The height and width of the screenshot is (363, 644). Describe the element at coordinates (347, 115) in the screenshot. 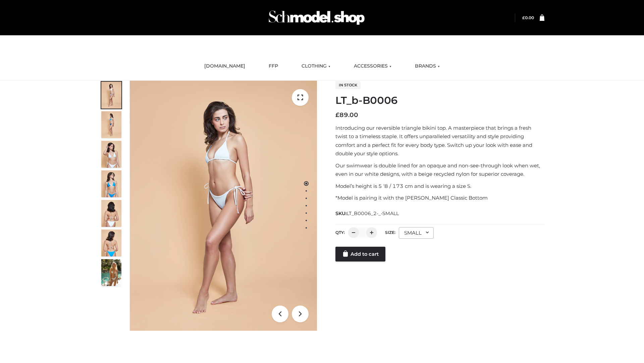

I see `bdi: 89.00` at that location.